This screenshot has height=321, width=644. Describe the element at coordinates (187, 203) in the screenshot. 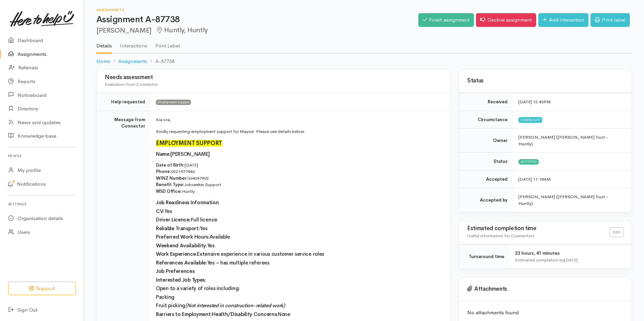

I see `span: Job Readiness Information` at that location.